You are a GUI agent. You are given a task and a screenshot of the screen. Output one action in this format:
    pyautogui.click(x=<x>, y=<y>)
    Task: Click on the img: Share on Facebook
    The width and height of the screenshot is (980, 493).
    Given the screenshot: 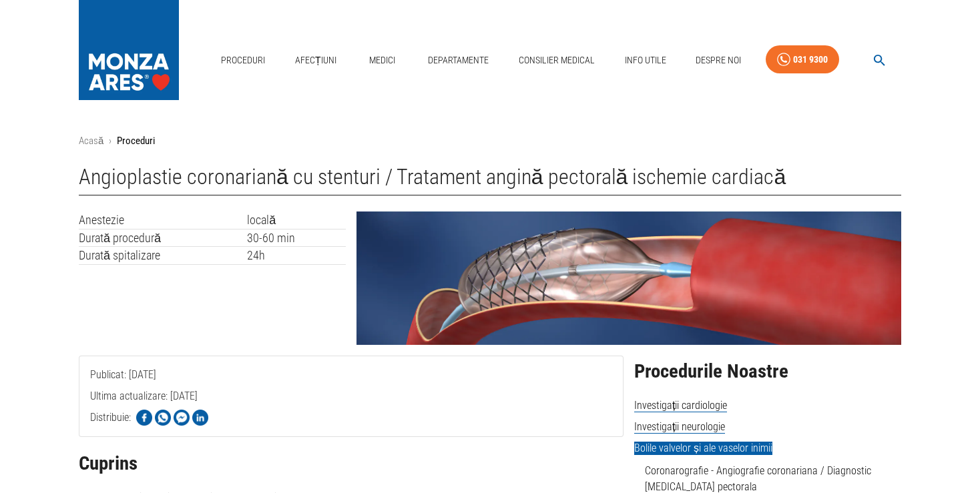 What is the action you would take?
    pyautogui.click(x=144, y=418)
    